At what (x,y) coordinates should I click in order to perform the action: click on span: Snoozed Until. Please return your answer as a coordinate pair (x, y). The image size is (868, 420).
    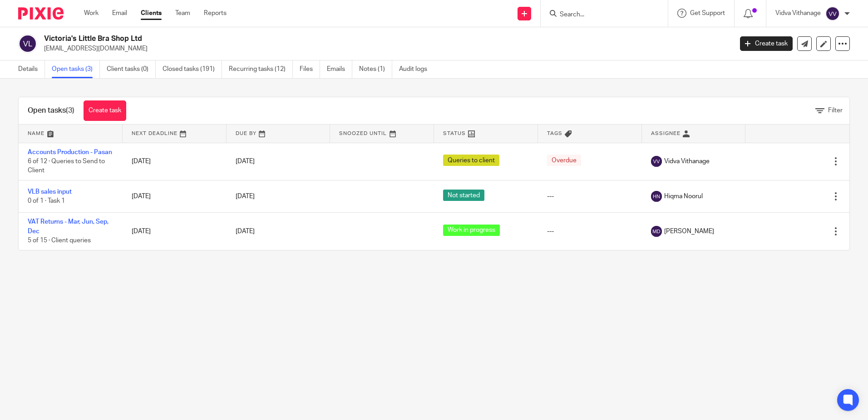
    Looking at the image, I should click on (363, 133).